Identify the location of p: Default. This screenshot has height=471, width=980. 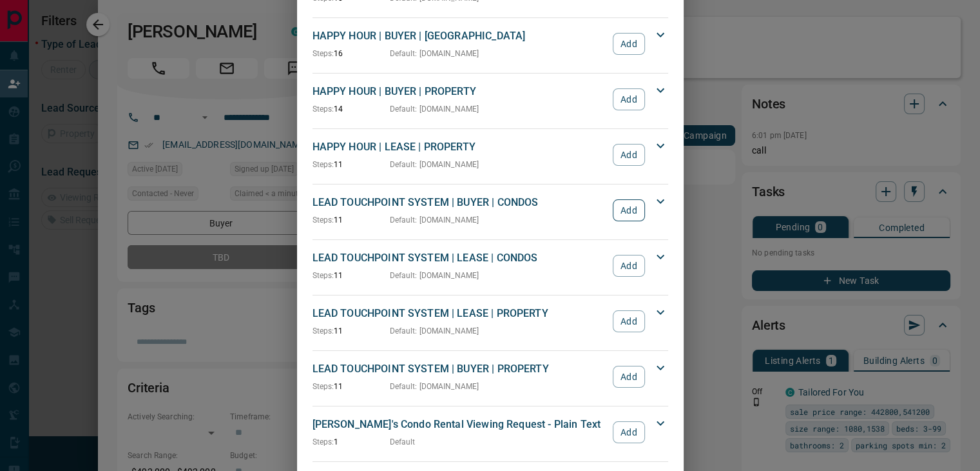
(403, 442).